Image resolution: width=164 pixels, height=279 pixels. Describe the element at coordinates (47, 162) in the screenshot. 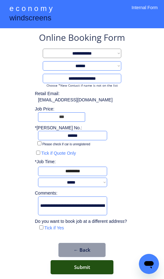

I see `div: *Job Time:` at that location.